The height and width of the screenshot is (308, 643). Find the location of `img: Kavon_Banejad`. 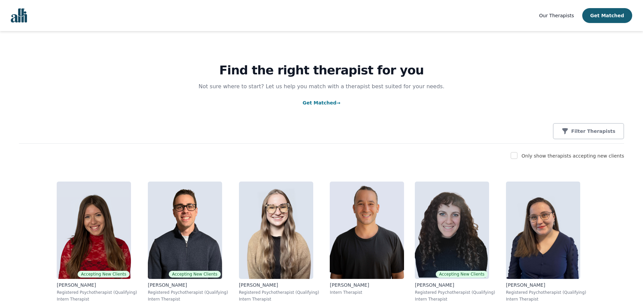

img: Kavon_Banejad is located at coordinates (367, 230).